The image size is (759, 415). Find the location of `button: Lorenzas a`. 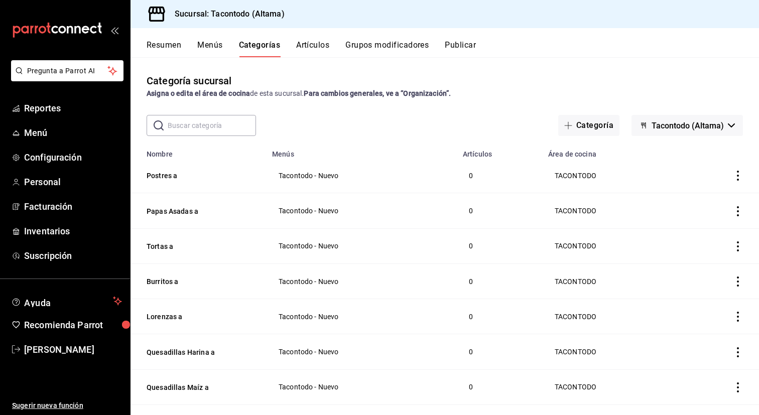

button: Lorenzas a is located at coordinates (197, 317).